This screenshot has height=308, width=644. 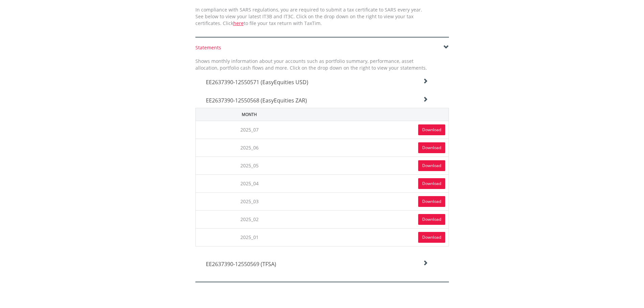 What do you see at coordinates (309, 16) in the screenshot?
I see `span: In compliance with SARS regulations, you are required to submit a tax certificate to SARS every y...` at bounding box center [309, 16].